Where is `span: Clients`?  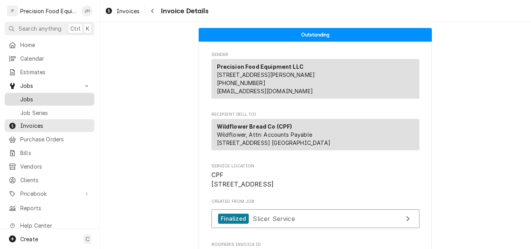
span: Clients is located at coordinates (55, 180).